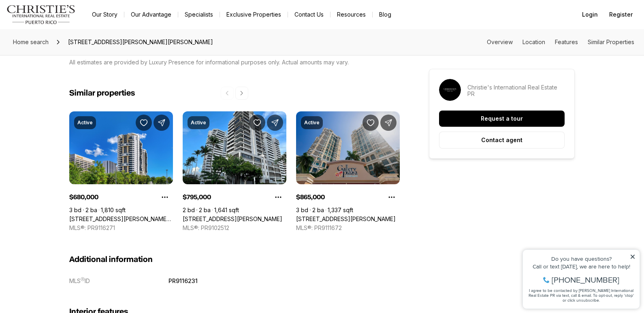 The image size is (644, 313). What do you see at coordinates (502, 140) in the screenshot?
I see `button: Contact agent` at bounding box center [502, 140].